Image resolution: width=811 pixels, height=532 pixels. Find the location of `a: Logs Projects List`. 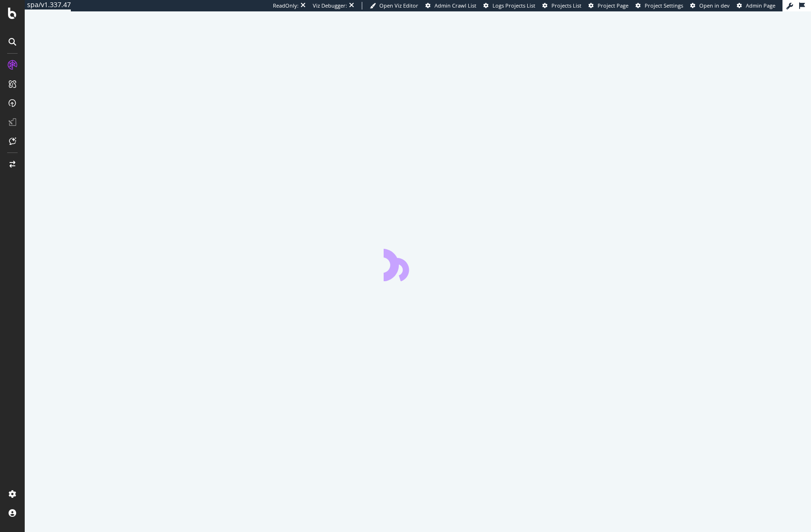

a: Logs Projects List is located at coordinates (509, 6).